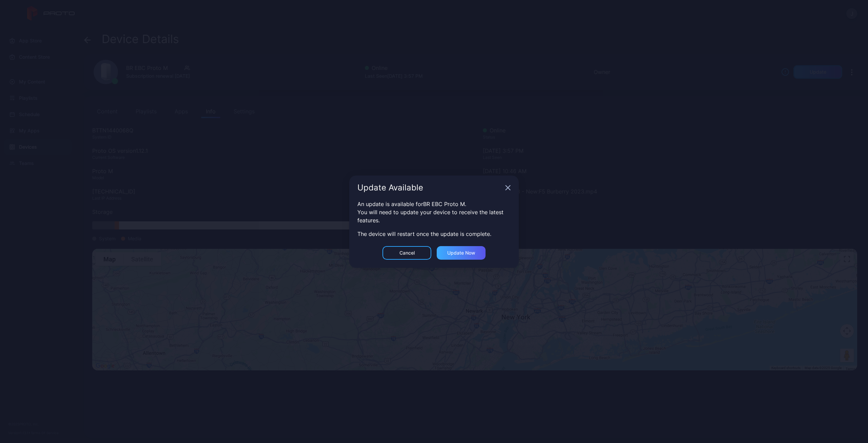 This screenshot has height=443, width=868. What do you see at coordinates (434, 234) in the screenshot?
I see `div: The device will restart once the update is complete.` at bounding box center [434, 234].